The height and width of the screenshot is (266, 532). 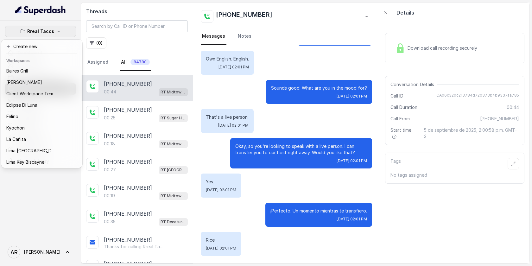 I want to click on button: Create new, so click(x=42, y=47).